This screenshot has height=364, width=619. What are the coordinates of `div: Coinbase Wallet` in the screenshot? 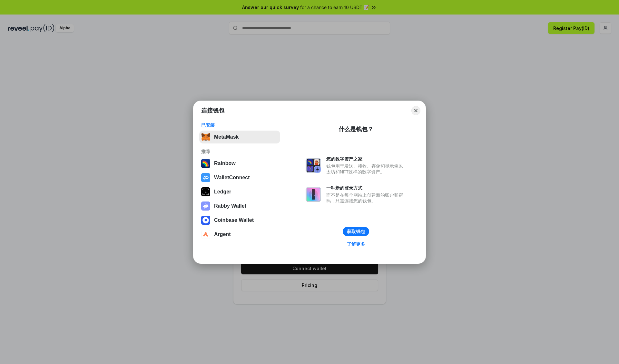 It's located at (234, 221).